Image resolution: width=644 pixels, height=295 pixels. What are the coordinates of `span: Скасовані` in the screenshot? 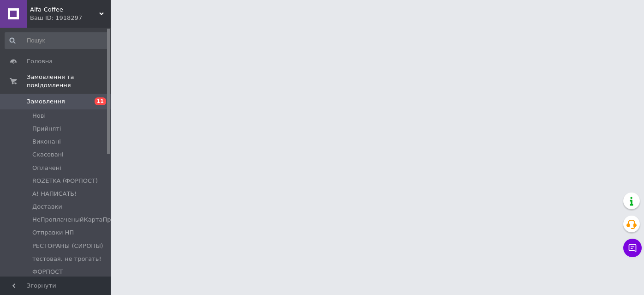 It's located at (48, 155).